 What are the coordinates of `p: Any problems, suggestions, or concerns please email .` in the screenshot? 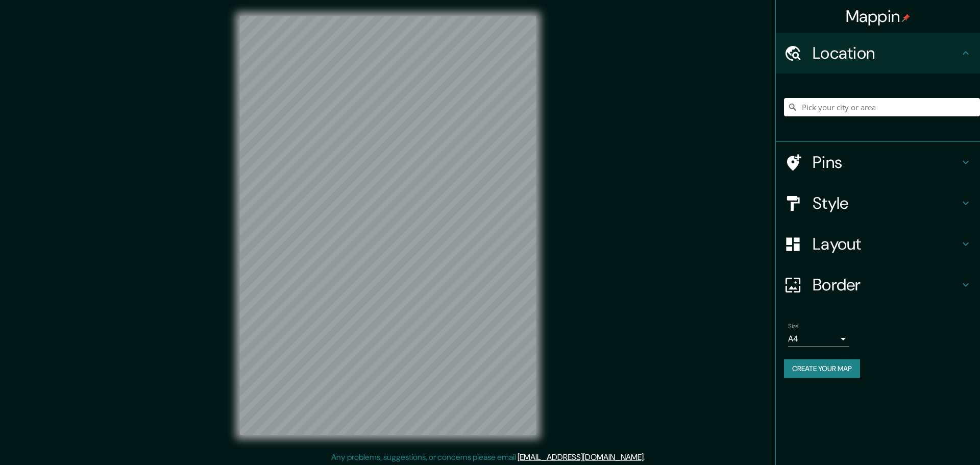 It's located at (488, 457).